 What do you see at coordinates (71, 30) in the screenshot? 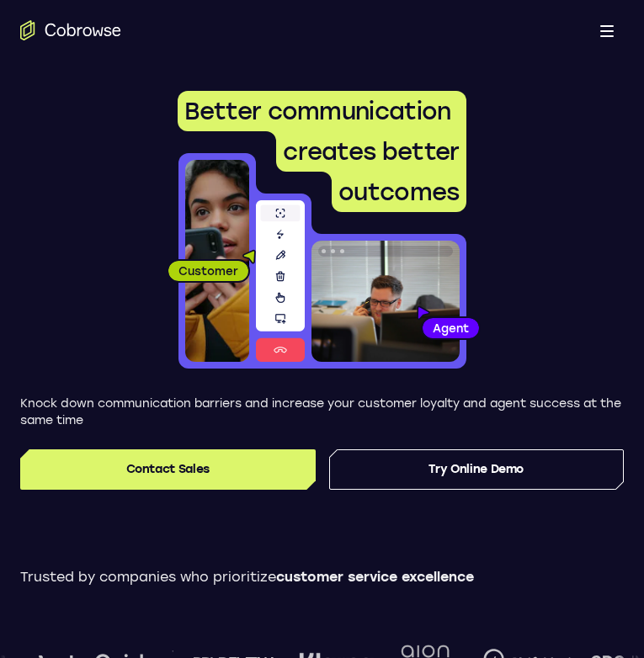
I see `a: Go to the home page` at bounding box center [71, 30].